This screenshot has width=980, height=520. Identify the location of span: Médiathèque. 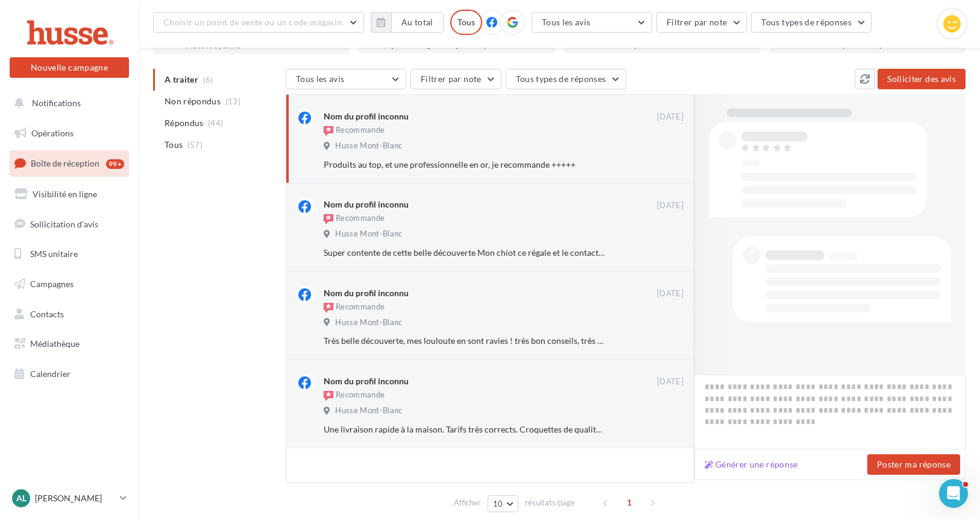
(54, 344).